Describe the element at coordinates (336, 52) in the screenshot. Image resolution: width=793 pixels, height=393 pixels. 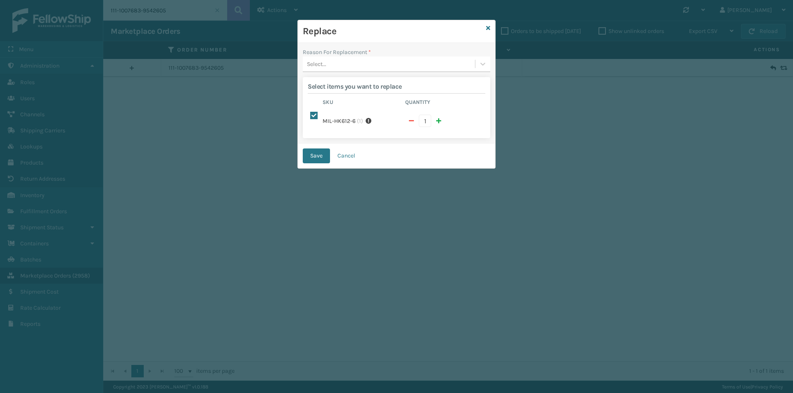
I see `label: Reason For Replacement` at that location.